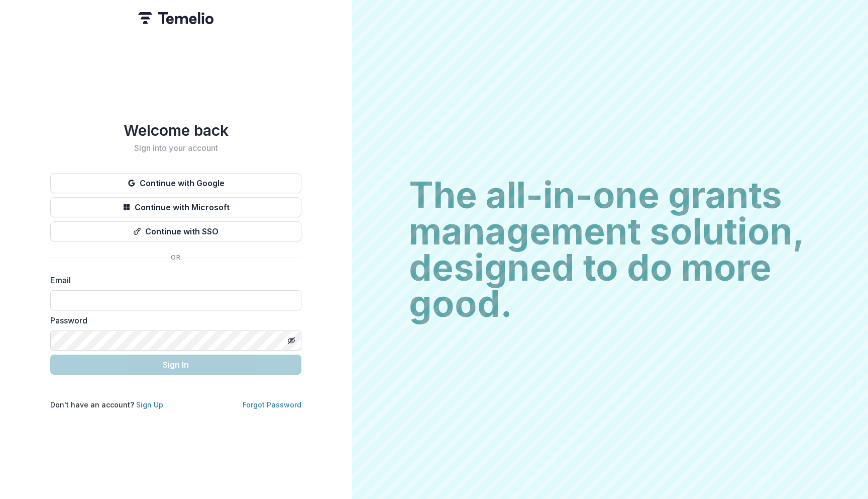 The height and width of the screenshot is (499, 868). Describe the element at coordinates (291, 341) in the screenshot. I see `button: Toggle password visibility` at that location.